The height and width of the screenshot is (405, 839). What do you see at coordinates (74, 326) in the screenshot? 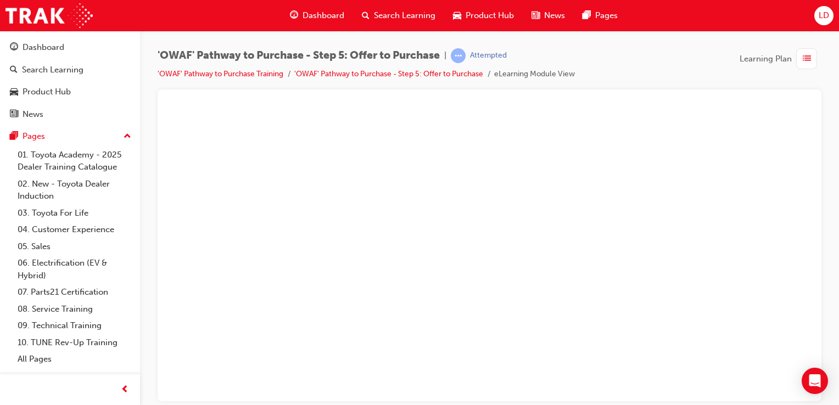
I see `a: 09. Technical Training` at bounding box center [74, 326].